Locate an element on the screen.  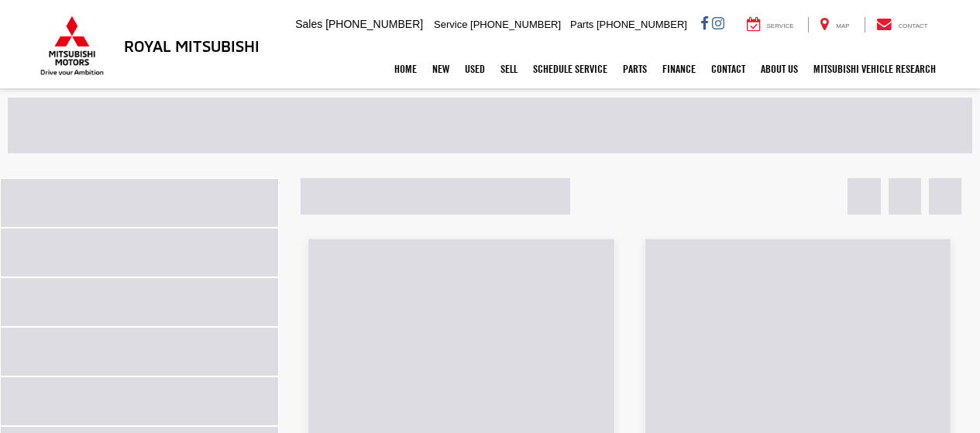
a: Mitsubishi Vehicle Research is located at coordinates (874, 69).